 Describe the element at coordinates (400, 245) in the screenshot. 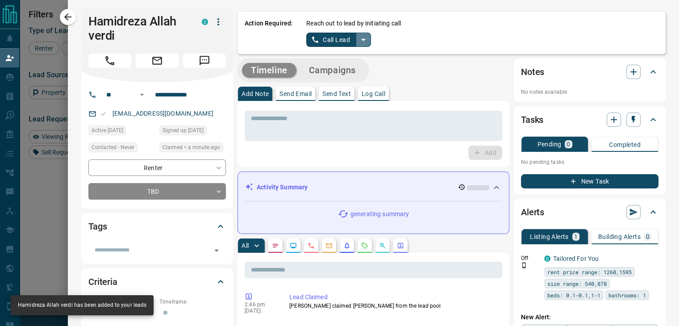

I see `svg: Agent Actions` at that location.